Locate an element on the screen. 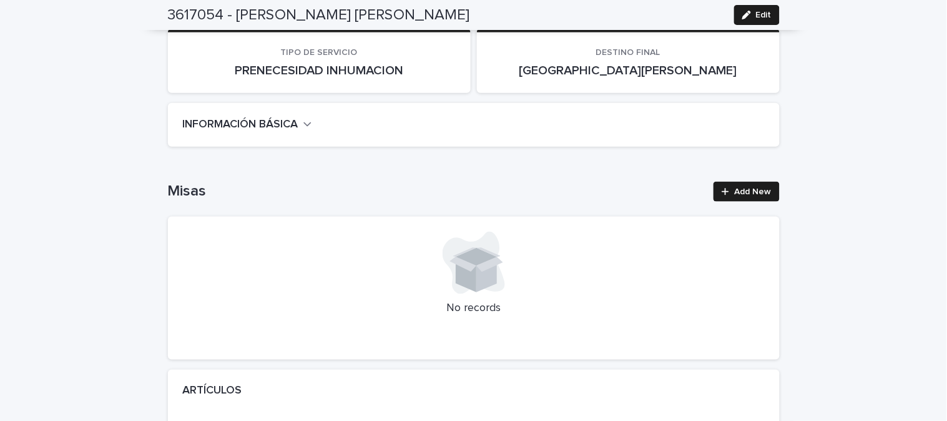 The width and height of the screenshot is (947, 421). h2: INFORMACIÓN BÁSICA is located at coordinates (240, 125).